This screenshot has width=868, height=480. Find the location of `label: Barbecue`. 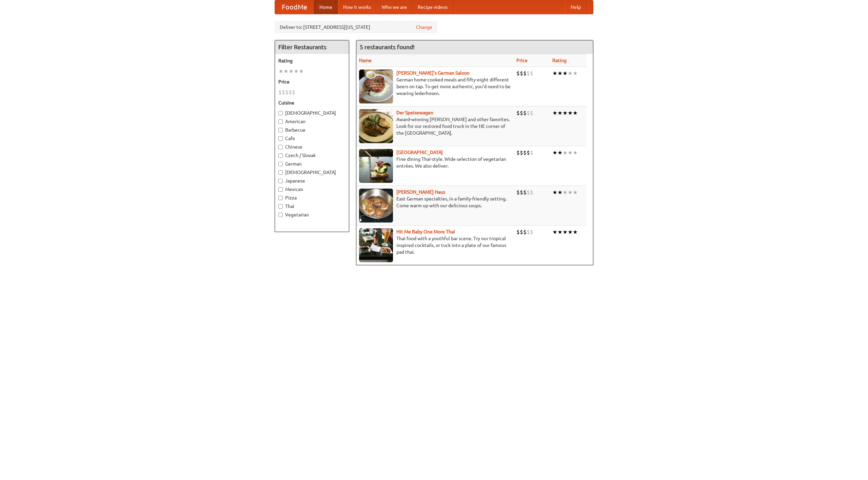

label: Barbecue is located at coordinates (312, 130).